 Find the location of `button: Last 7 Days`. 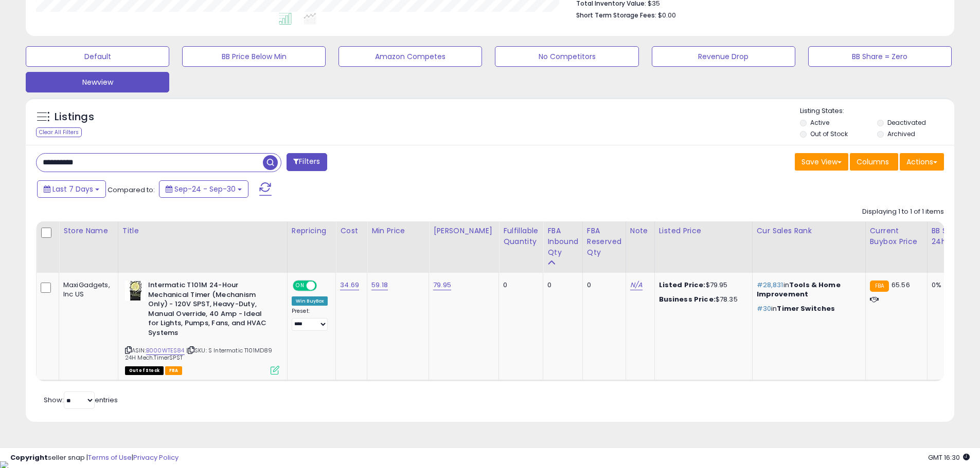

button: Last 7 Days is located at coordinates (71, 189).